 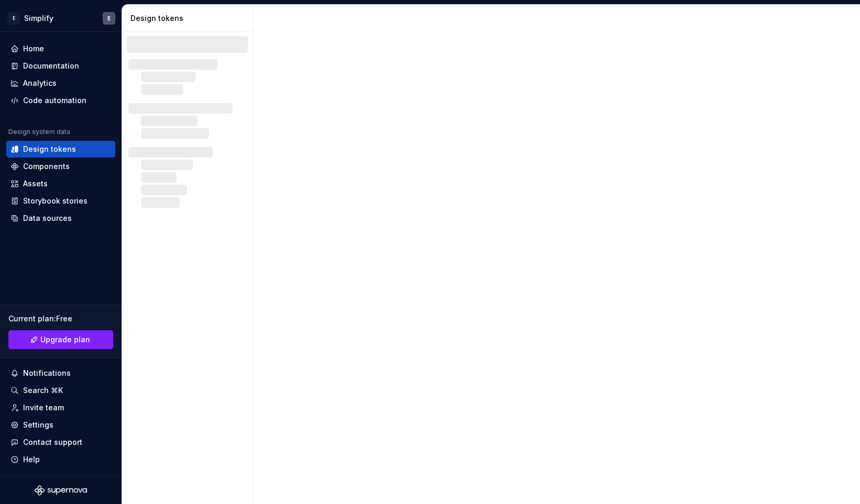 I want to click on a: Components, so click(x=61, y=166).